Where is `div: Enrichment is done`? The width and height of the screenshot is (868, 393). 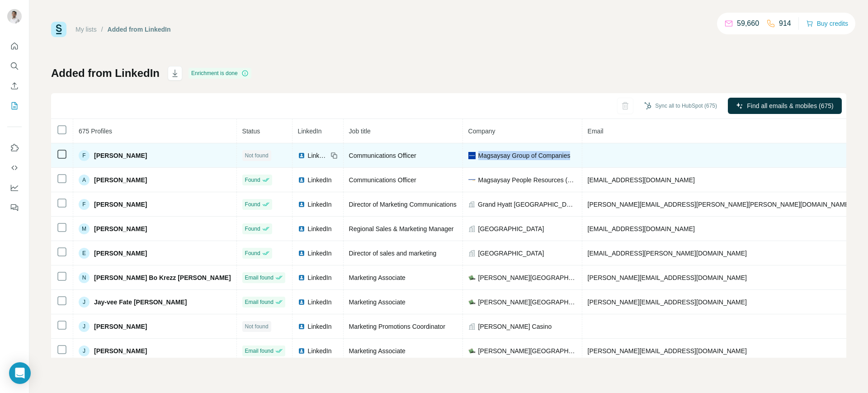
div: Enrichment is done is located at coordinates (220, 73).